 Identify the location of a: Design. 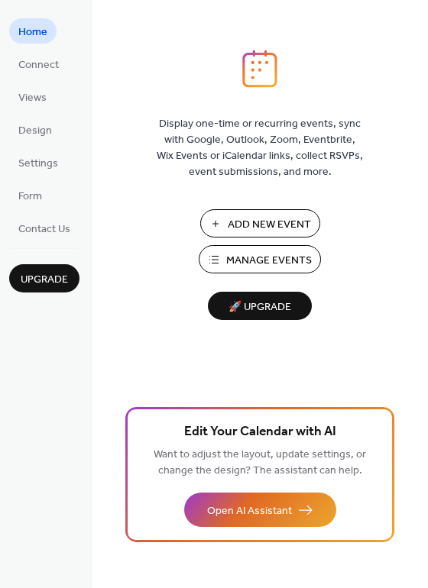
(35, 129).